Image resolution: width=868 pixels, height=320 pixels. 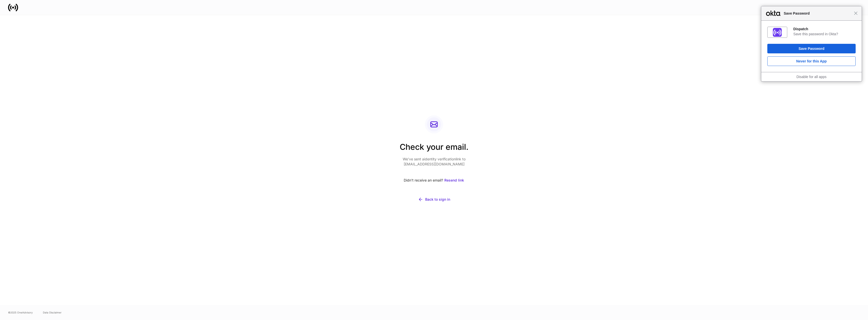 What do you see at coordinates (20, 313) in the screenshot?
I see `span: © 2025 OneAdvisory` at bounding box center [20, 313].